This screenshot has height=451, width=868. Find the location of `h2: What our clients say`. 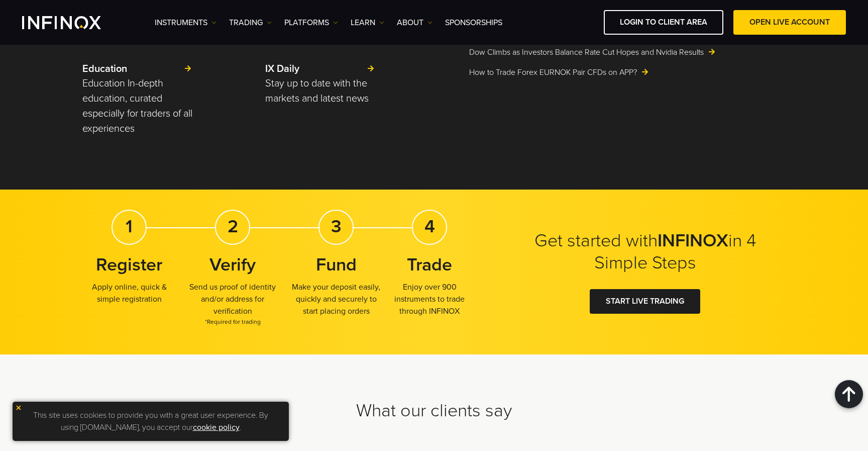

h2: What our clients say is located at coordinates (434, 411).